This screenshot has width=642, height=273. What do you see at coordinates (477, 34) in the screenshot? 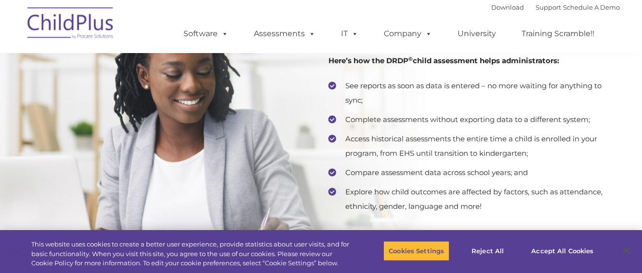
I see `a: University` at bounding box center [477, 34].